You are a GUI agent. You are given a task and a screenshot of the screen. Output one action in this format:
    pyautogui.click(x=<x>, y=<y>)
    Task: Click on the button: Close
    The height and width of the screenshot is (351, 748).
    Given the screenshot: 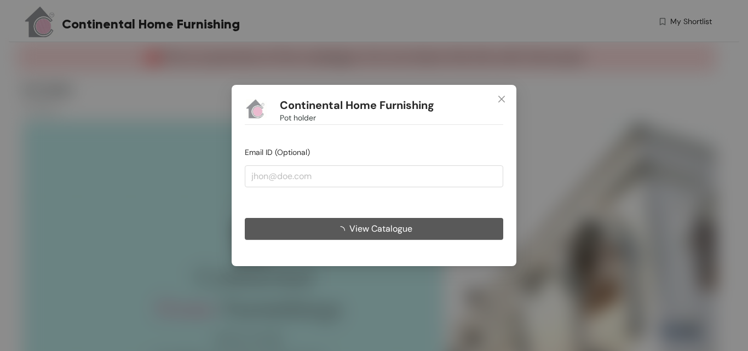 What is the action you would take?
    pyautogui.click(x=501, y=100)
    